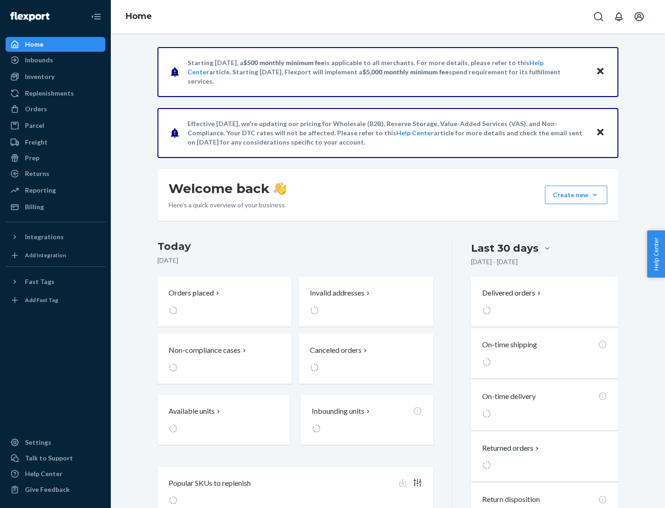  Describe the element at coordinates (509, 345) in the screenshot. I see `p: On-time shipping` at that location.